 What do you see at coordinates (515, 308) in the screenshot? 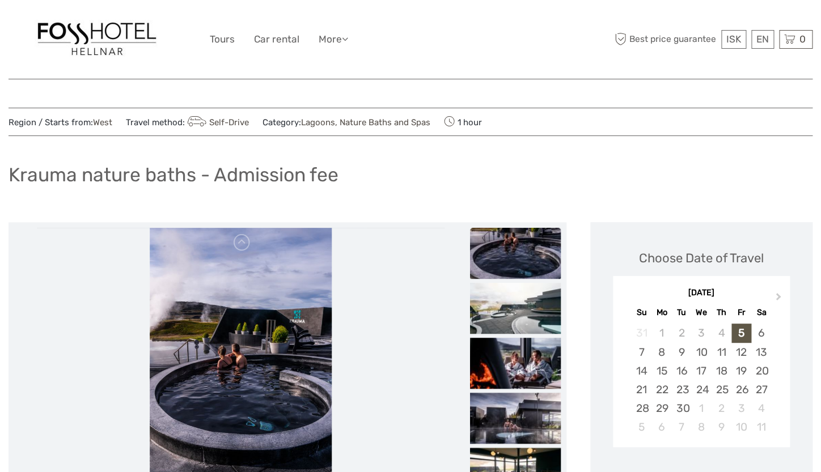
I see `img: 7a6e70cfa15742d785d8d235ad80b95b_slider_thumbnail.jpeg` at bounding box center [515, 308].